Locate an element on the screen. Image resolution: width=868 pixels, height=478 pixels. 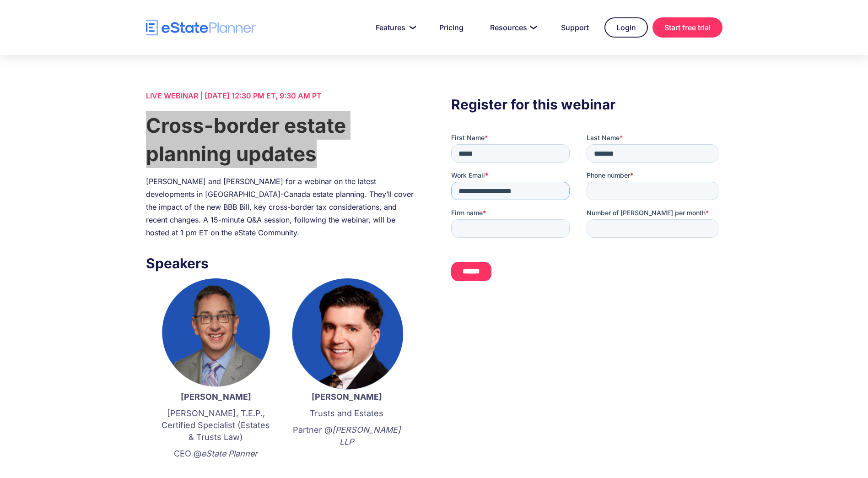
a: home is located at coordinates (201, 27).